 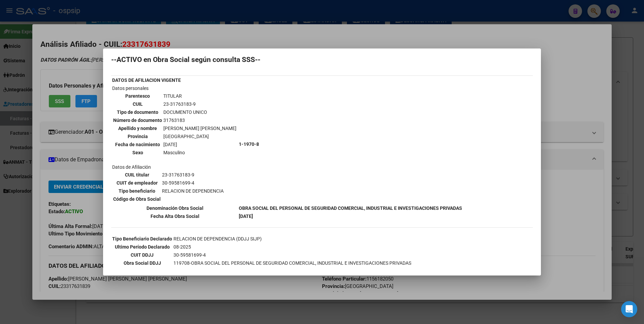 What do you see at coordinates (199, 153) in the screenshot?
I see `td: Masculino` at bounding box center [199, 153].